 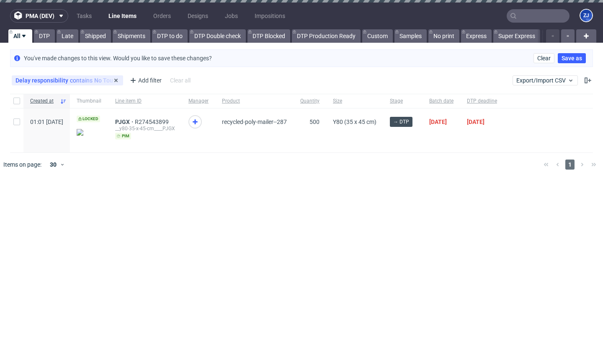 I want to click on img: version_two_editor_design, so click(x=87, y=132).